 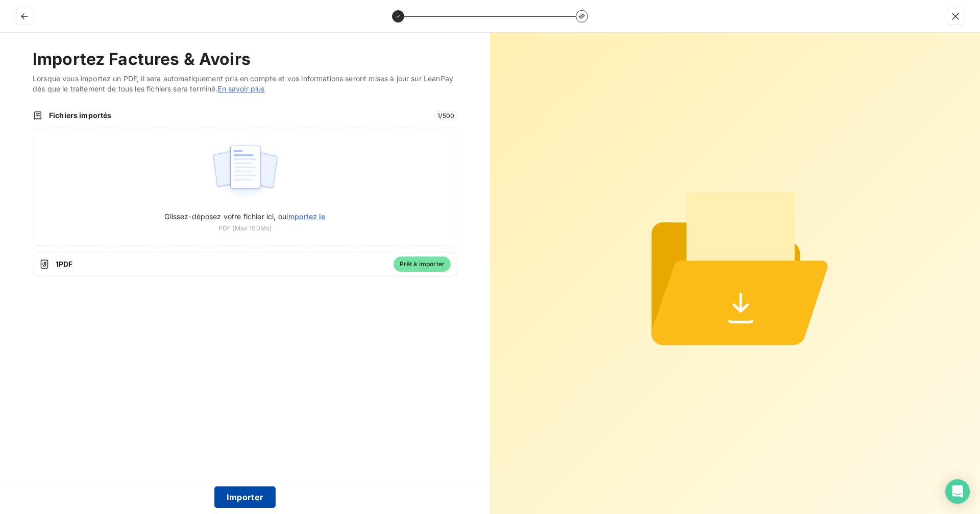 I want to click on span: Lorsque vous importez un PDF, il sera automatiquement pris en compte et vos informations seront m..., so click(x=245, y=84).